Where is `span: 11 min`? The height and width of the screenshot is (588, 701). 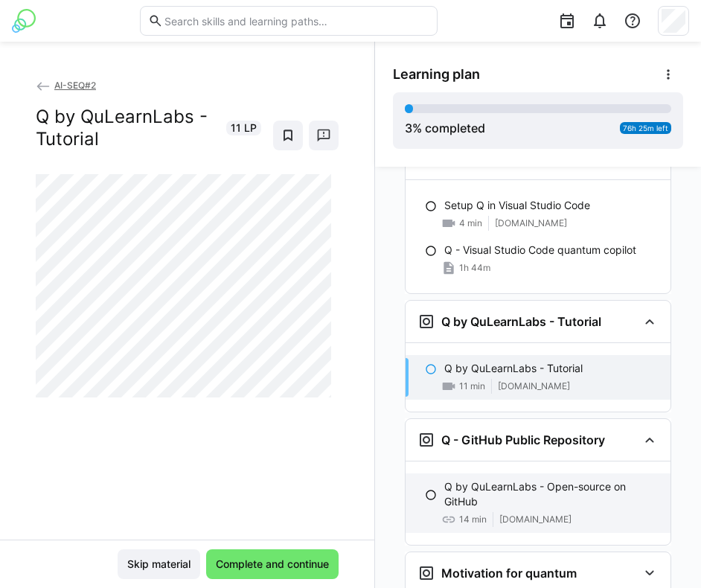 span: 11 min is located at coordinates (472, 386).